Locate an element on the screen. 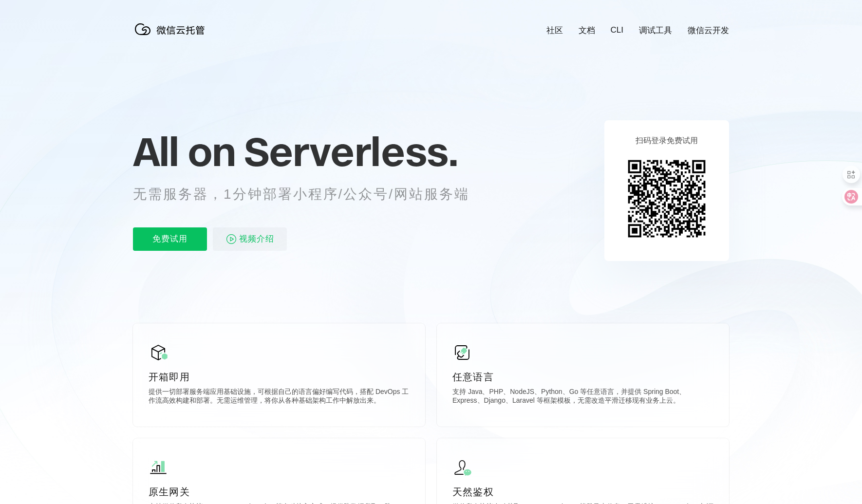 This screenshot has width=862, height=504. p: 开箱即用 is located at coordinates (279, 377).